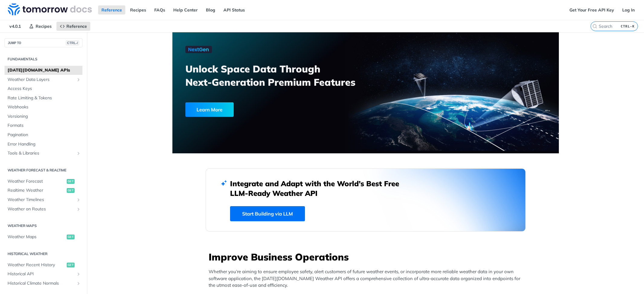 The image size is (644, 294). What do you see at coordinates (41, 153) in the screenshot?
I see `span: Tools & Libraries` at bounding box center [41, 153].